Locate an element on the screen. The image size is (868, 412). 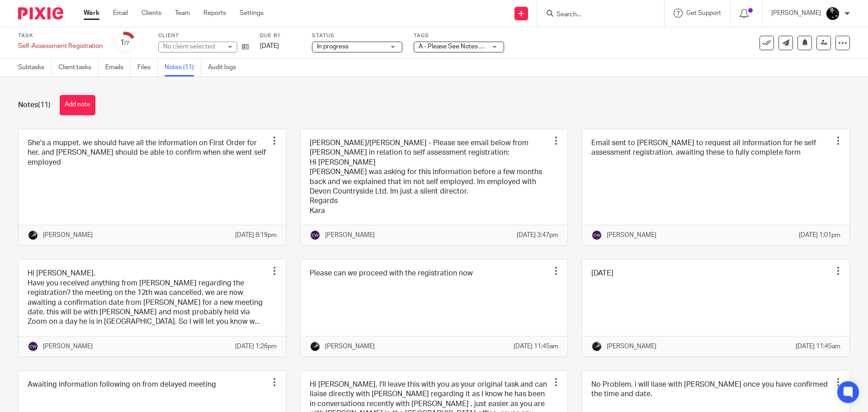
a: Team is located at coordinates (182, 13).